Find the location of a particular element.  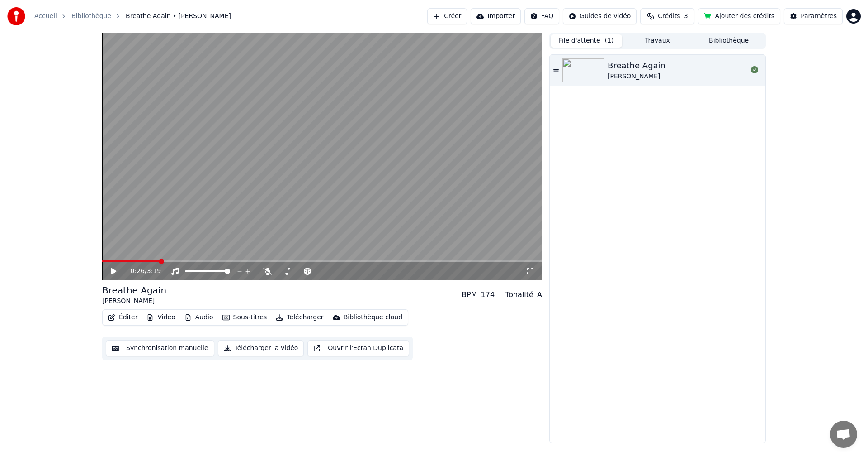

a: Accueil is located at coordinates (46, 17).